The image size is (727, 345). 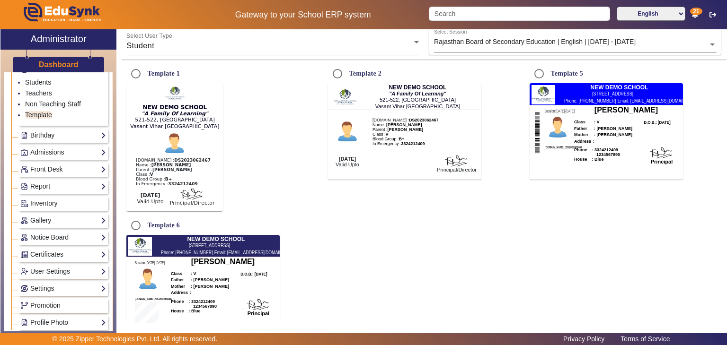 I want to click on a: Dashboard, so click(x=59, y=64).